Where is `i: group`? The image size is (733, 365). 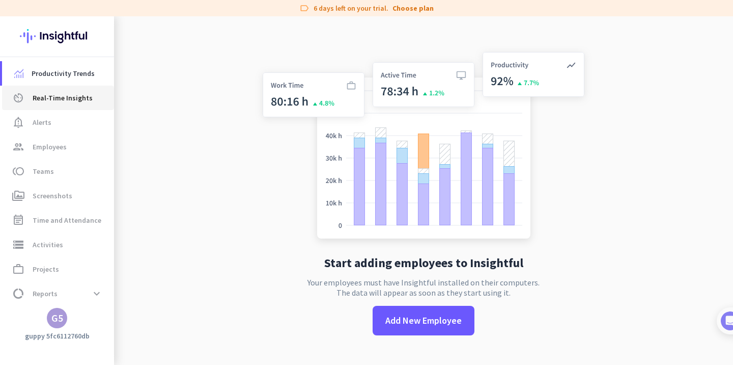 i: group is located at coordinates (18, 147).